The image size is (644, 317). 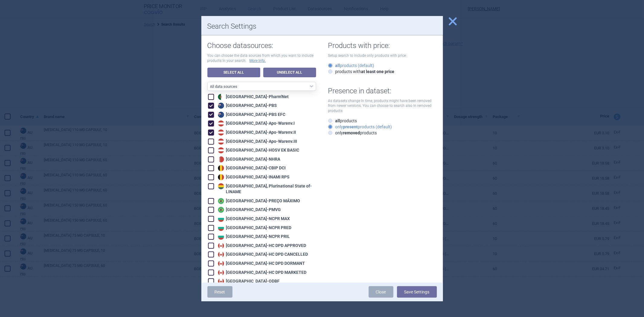 I want to click on a: Close, so click(x=381, y=292).